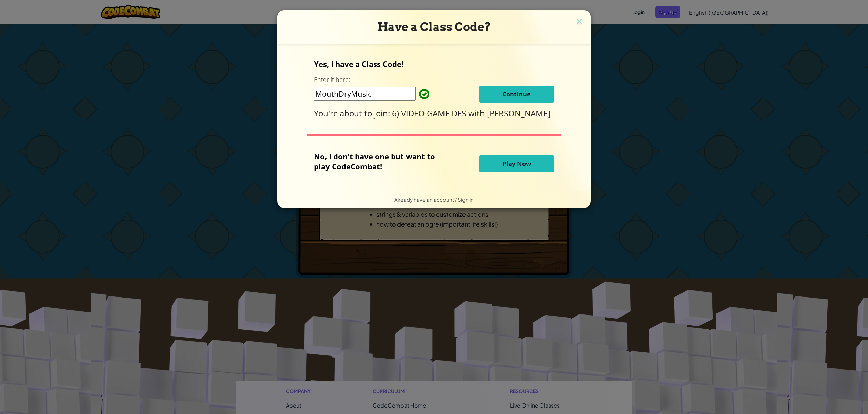 The image size is (868, 414). Describe the element at coordinates (478, 113) in the screenshot. I see `span: with` at that location.